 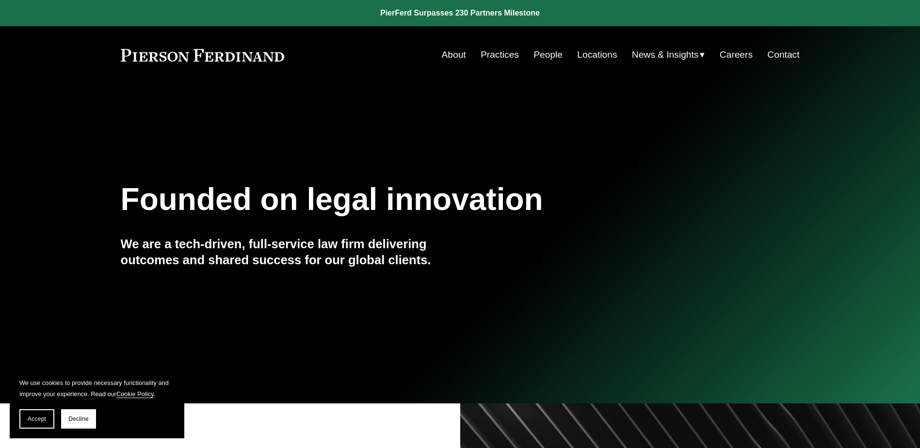 I want to click on a: Locations, so click(x=597, y=55).